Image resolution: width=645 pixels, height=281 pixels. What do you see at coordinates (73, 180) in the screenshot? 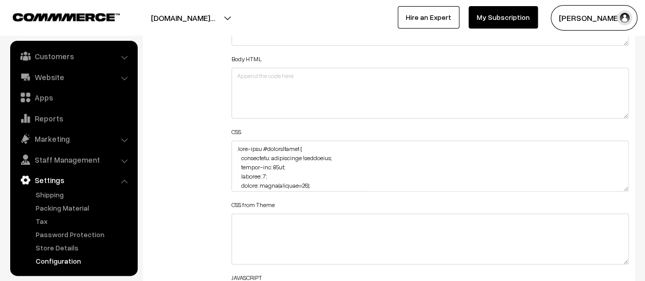
I see `a: Settings` at bounding box center [73, 180].